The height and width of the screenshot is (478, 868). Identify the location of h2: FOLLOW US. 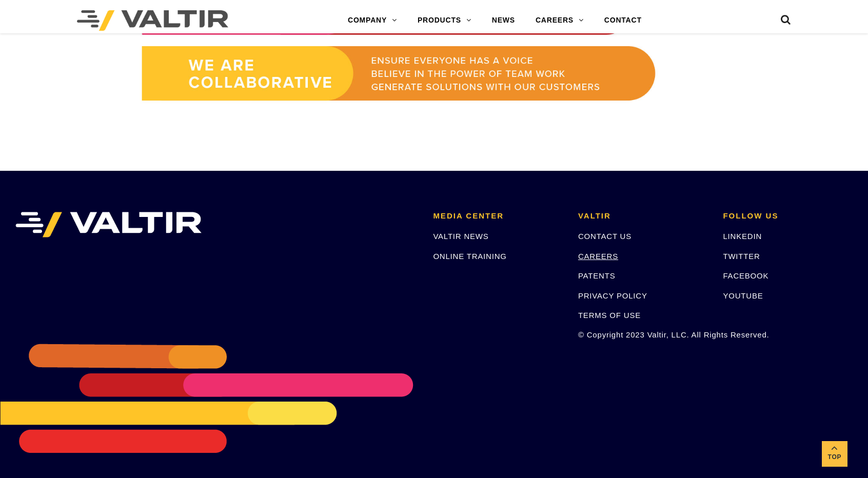
(787, 216).